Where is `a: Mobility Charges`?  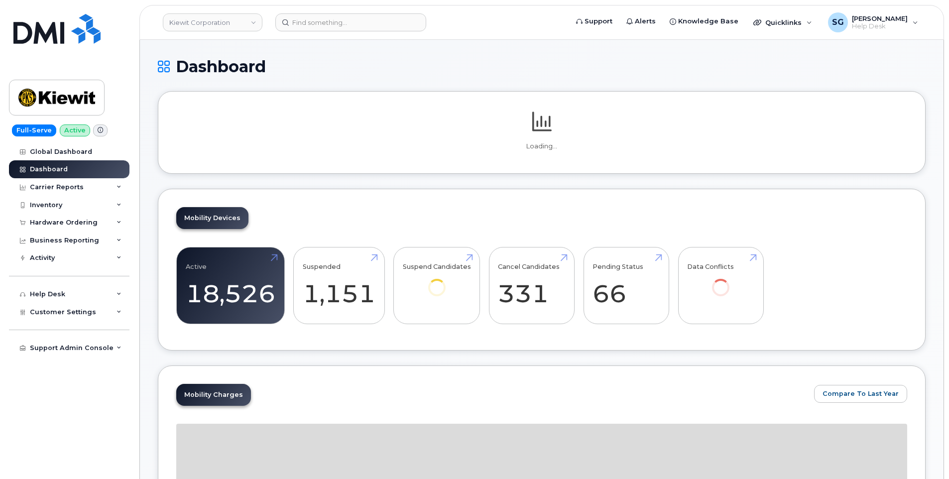 a: Mobility Charges is located at coordinates (214, 395).